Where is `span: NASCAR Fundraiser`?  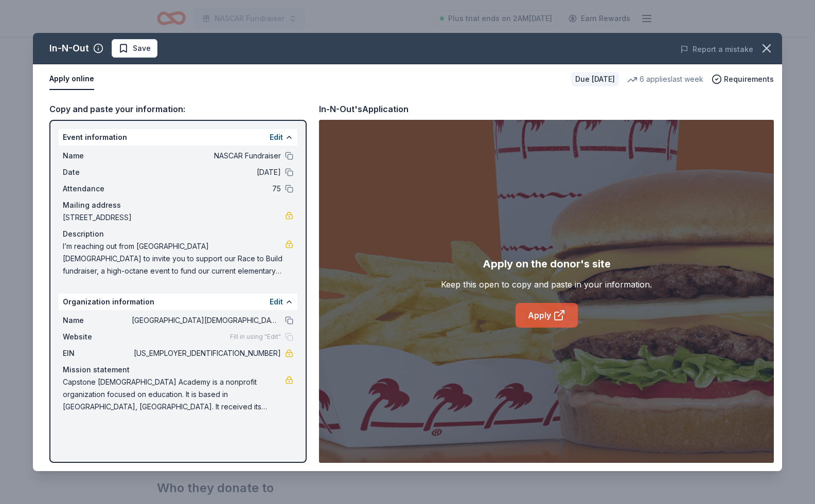
span: NASCAR Fundraiser is located at coordinates (206, 156).